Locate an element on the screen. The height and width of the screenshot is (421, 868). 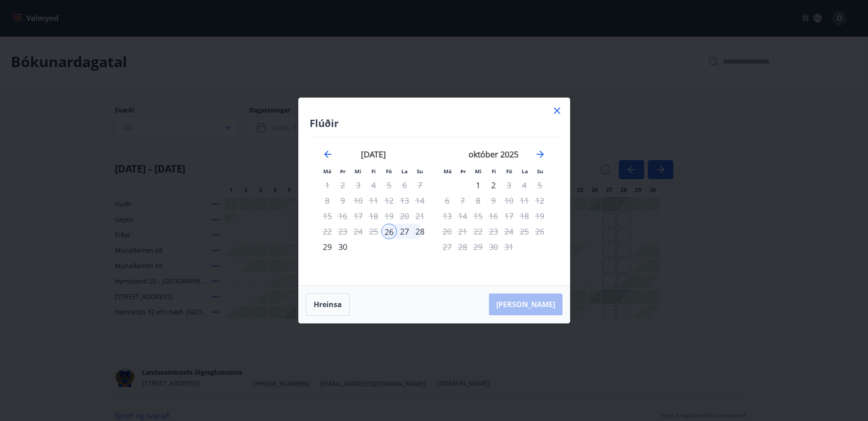
h4: Flúðir is located at coordinates (434, 123).